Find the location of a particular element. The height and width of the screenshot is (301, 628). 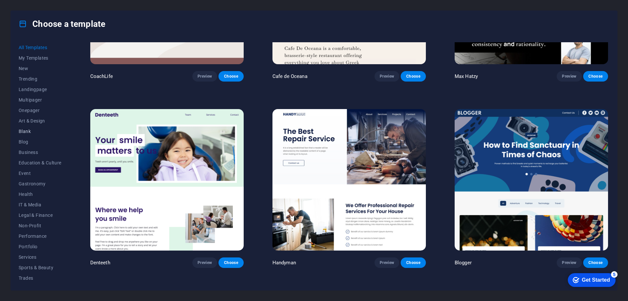

span: Art & Design is located at coordinates (40, 121).